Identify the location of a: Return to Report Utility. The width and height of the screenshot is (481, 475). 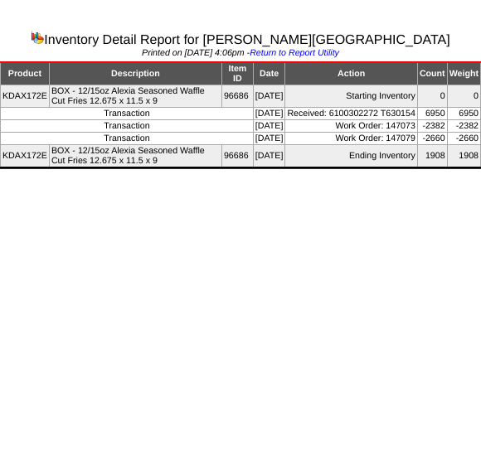
(294, 53).